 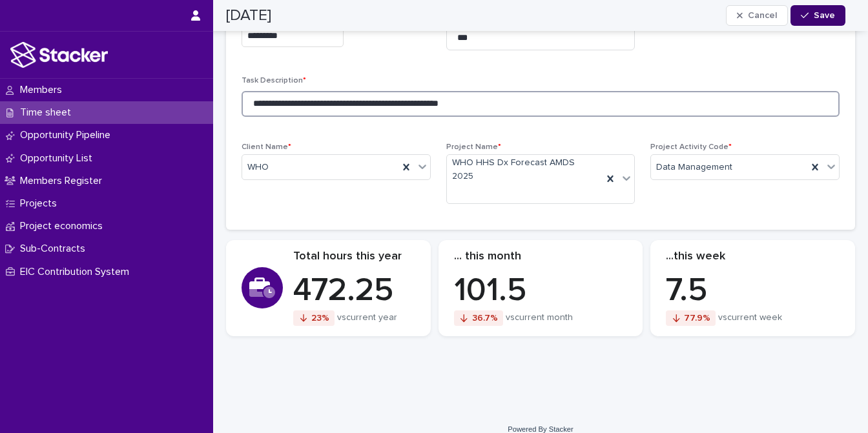 What do you see at coordinates (266, 147) in the screenshot?
I see `span: Client Name` at bounding box center [266, 147].